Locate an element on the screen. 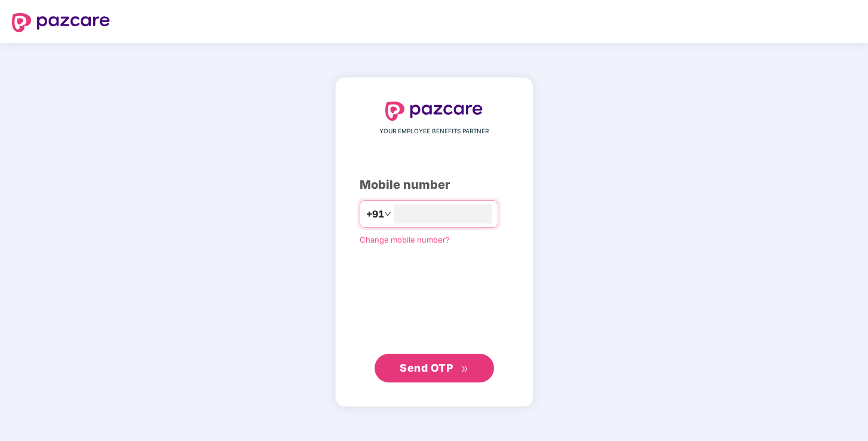 Image resolution: width=868 pixels, height=441 pixels. span: Send OTP is located at coordinates (426, 367).